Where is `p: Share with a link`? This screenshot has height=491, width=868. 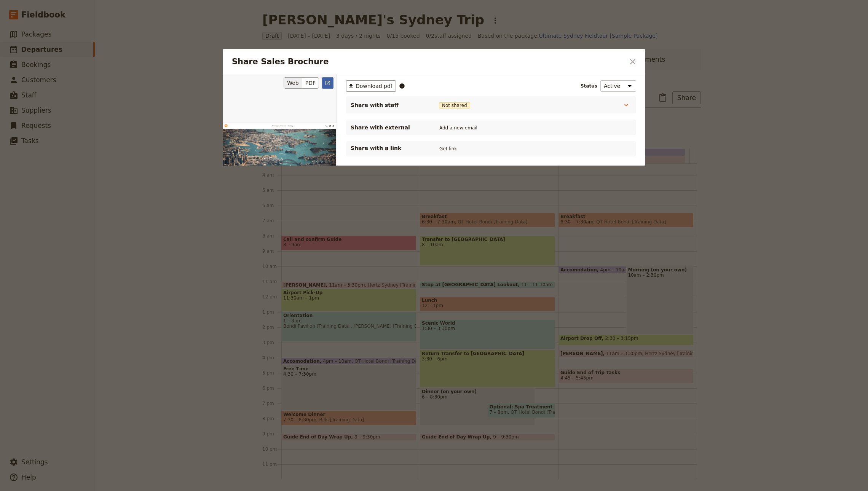
p: Share with a link is located at coordinates (389, 148).